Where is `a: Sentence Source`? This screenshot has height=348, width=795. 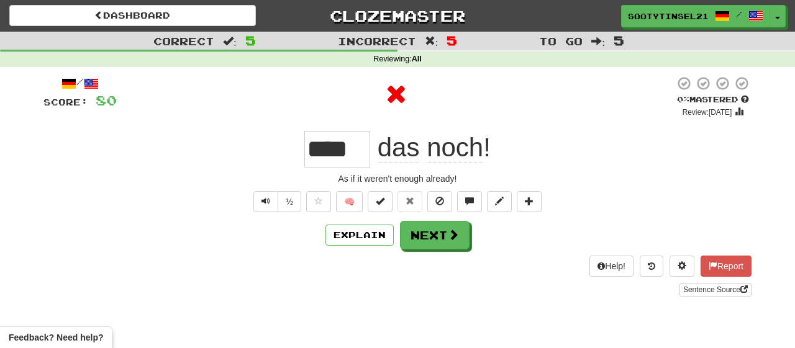
a: Sentence Source is located at coordinates (715, 290).